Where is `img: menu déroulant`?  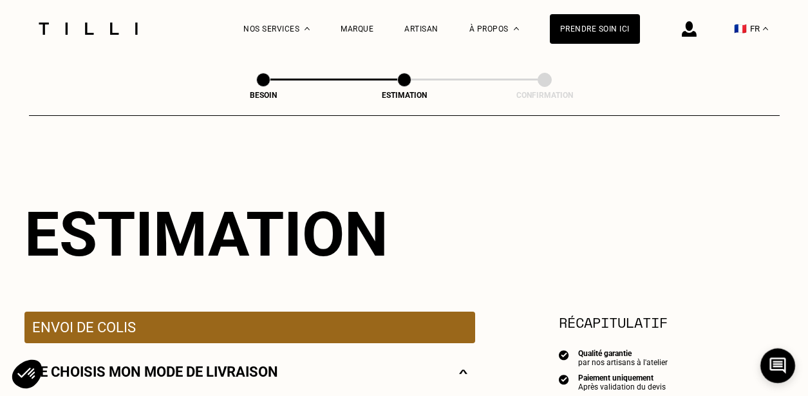
img: menu déroulant is located at coordinates (766, 28).